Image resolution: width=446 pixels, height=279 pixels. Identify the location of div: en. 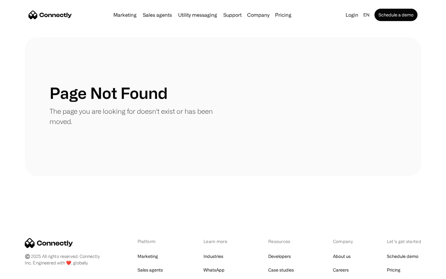
(367, 15).